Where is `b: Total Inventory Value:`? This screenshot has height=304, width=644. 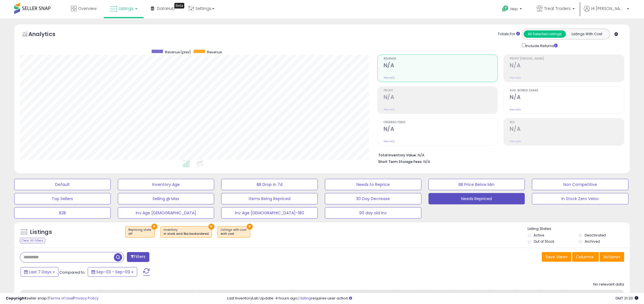 b: Total Inventory Value: is located at coordinates (398, 155).